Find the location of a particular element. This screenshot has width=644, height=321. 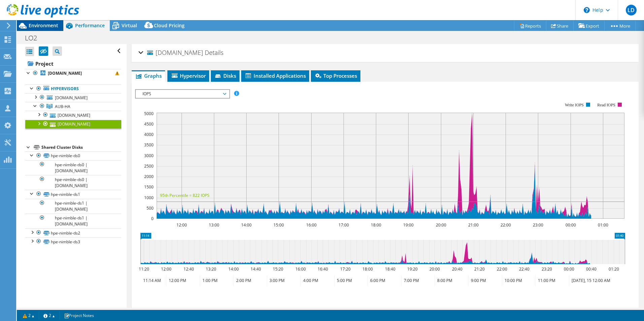

a: More is located at coordinates (620, 25).